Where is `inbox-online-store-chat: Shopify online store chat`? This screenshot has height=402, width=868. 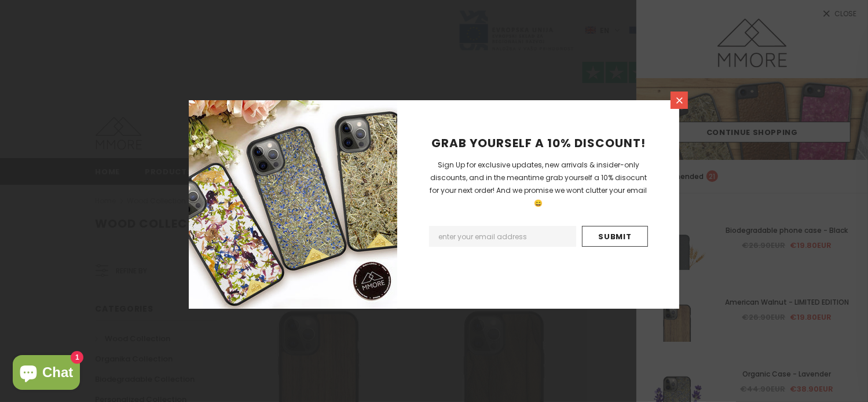
inbox-online-store-chat: Shopify online store chat is located at coordinates (46, 374).